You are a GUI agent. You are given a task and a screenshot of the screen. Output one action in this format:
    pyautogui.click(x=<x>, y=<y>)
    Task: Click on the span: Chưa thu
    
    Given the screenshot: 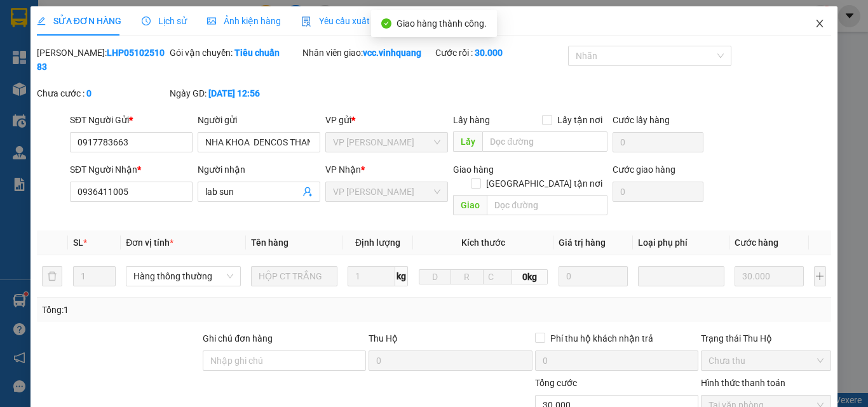 What is the action you would take?
    pyautogui.click(x=765, y=361)
    